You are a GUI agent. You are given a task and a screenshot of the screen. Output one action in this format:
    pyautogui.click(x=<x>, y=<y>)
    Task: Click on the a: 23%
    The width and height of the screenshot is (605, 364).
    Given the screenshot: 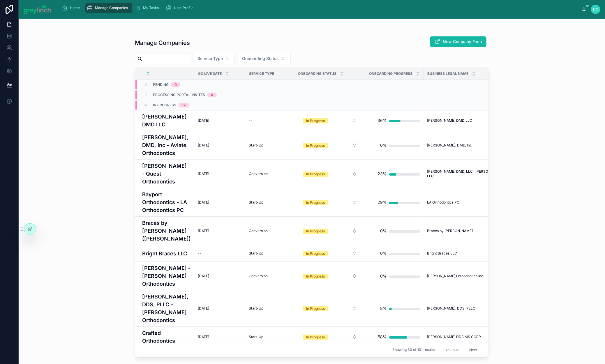 What is the action you would take?
    pyautogui.click(x=394, y=174)
    